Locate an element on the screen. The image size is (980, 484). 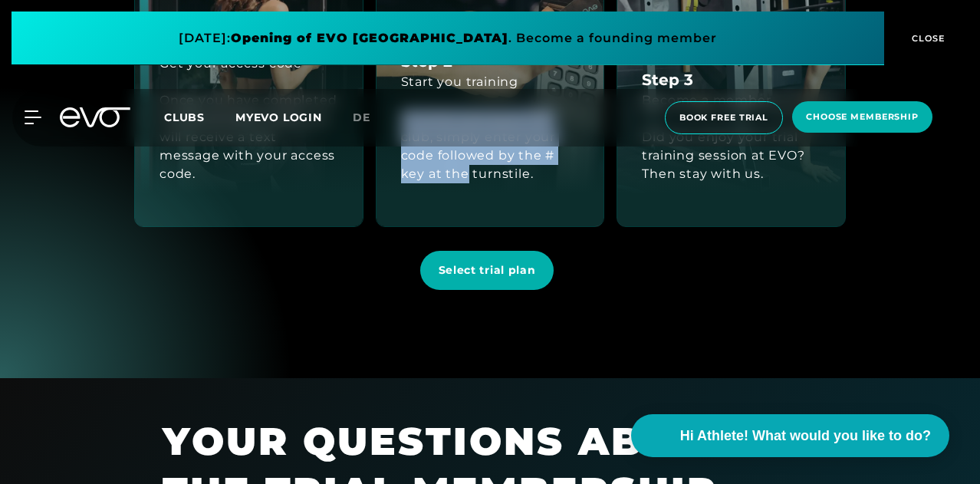
a: Select trial plan is located at coordinates (490, 270).